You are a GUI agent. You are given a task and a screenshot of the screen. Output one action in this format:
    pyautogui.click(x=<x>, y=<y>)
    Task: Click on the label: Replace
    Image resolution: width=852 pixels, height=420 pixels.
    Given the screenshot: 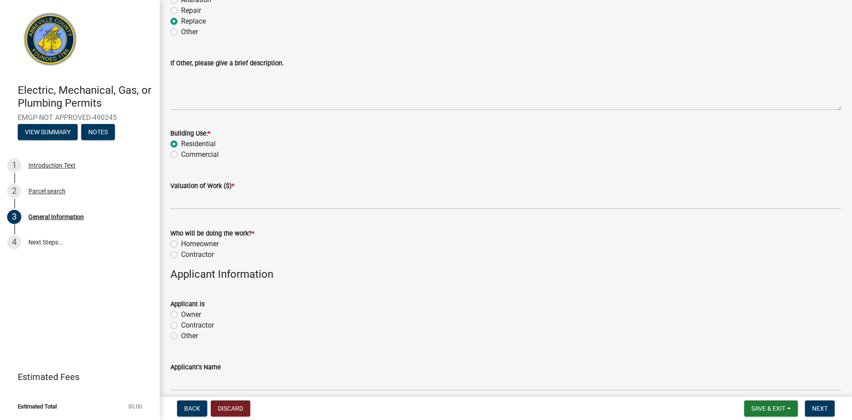 What is the action you would take?
    pyautogui.click(x=194, y=21)
    